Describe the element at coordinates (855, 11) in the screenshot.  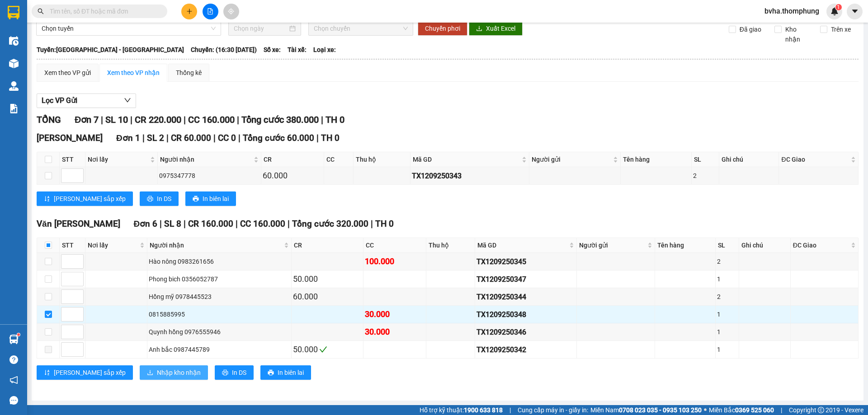
I see `span: caret-down` at that location.